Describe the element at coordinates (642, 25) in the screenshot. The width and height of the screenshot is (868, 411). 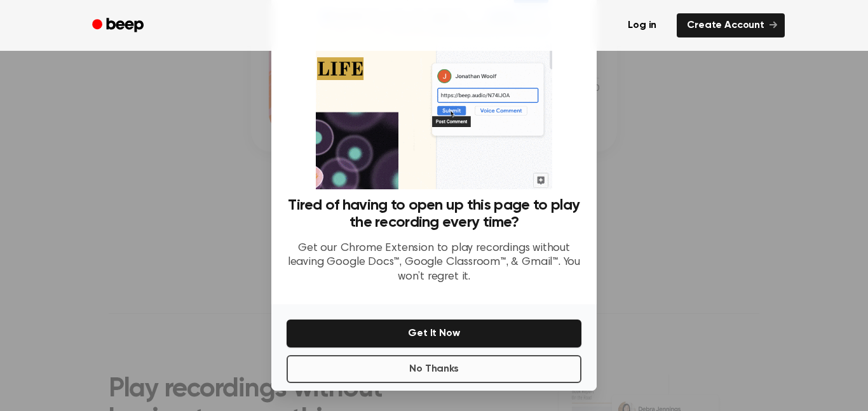
I see `a: Log in` at that location.